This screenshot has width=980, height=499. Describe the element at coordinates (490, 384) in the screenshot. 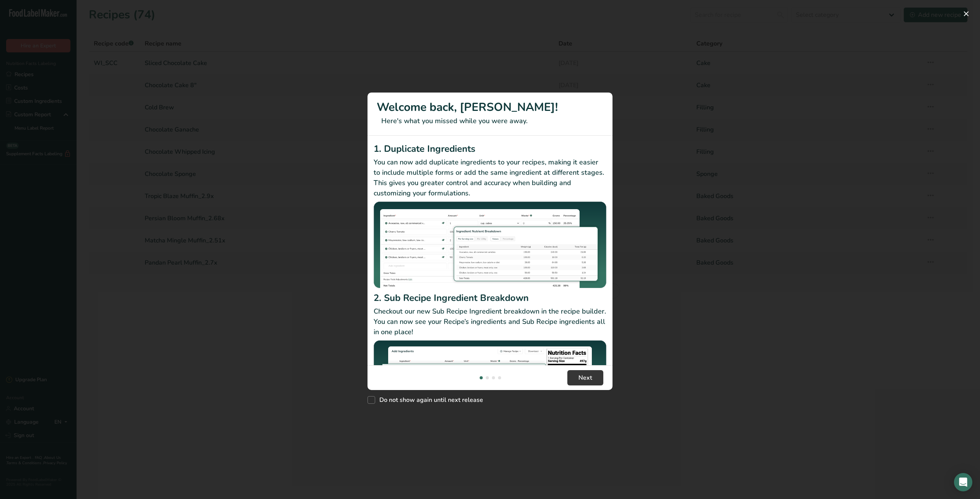

I see `img: Sub Recipe Ingredient Breakdown` at that location.